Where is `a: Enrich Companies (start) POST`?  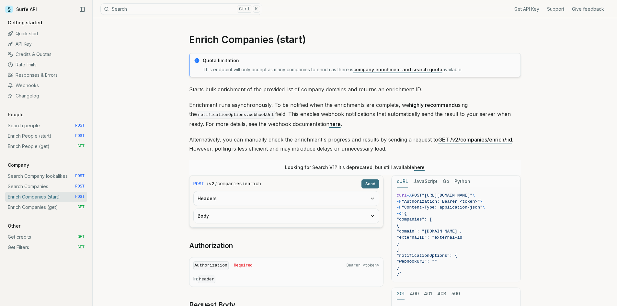 a: Enrich Companies (start) POST is located at coordinates (46, 197).